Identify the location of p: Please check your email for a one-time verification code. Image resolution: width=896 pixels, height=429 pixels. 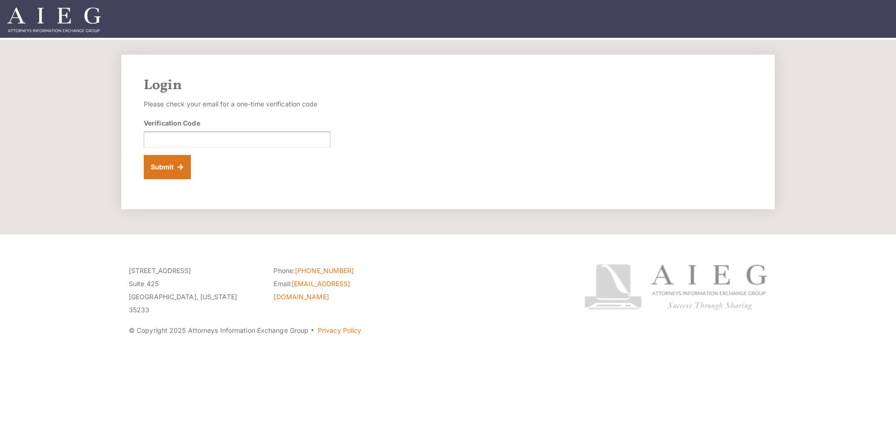
(237, 104).